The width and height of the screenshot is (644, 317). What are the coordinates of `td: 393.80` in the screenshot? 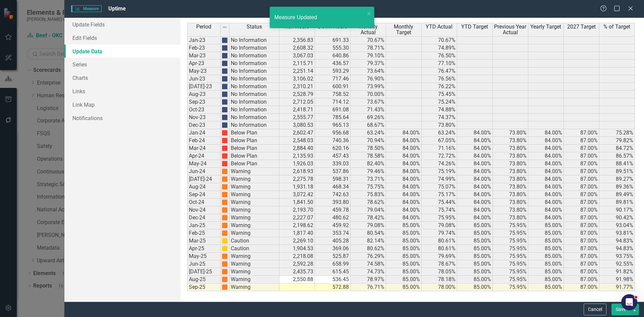 It's located at (333, 202).